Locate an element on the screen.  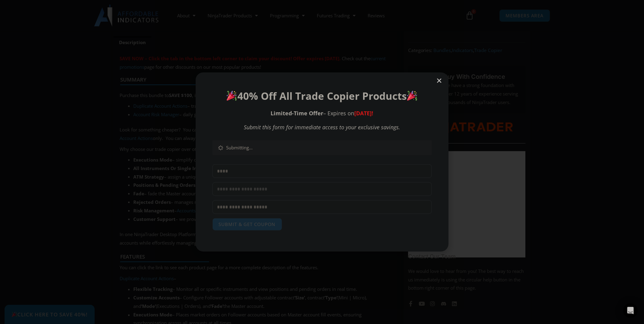
p: – Expires on is located at coordinates (322, 113).